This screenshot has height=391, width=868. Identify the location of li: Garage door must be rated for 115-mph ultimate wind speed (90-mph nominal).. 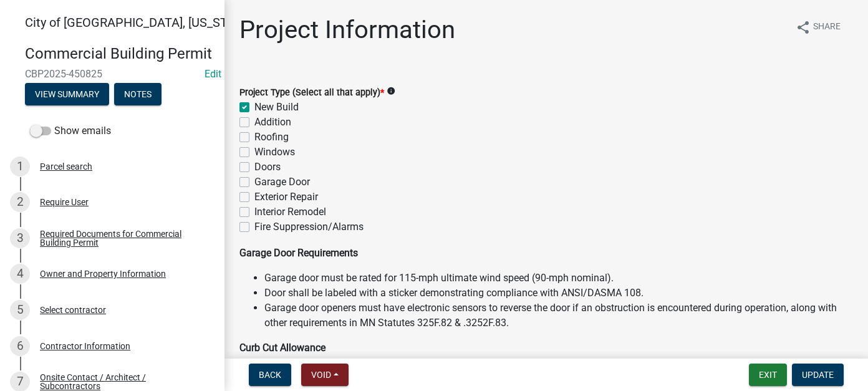
(559, 278).